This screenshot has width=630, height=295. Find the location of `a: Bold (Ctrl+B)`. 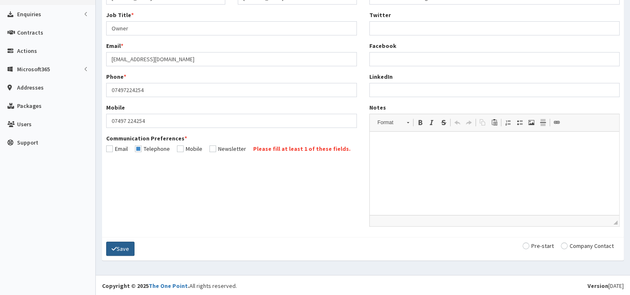

a: Bold (Ctrl+B) is located at coordinates (420, 122).